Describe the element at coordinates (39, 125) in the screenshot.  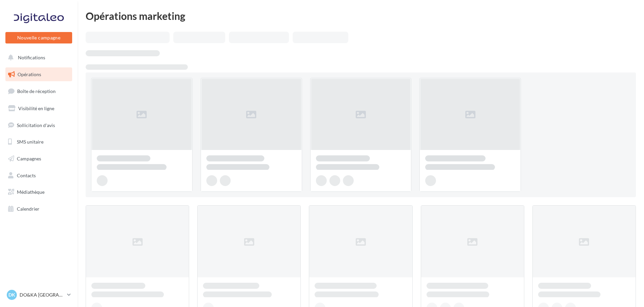
I see `a: Sollicitation d'avis` at that location.